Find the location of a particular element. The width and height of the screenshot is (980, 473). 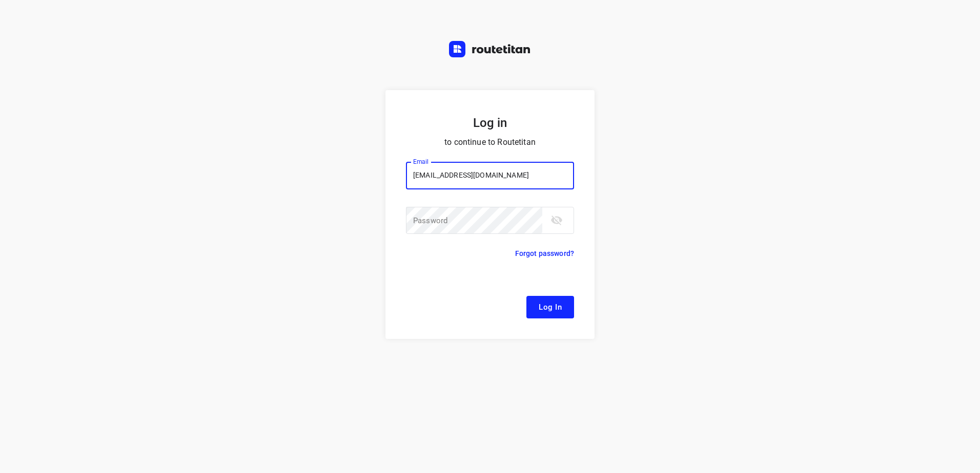

button: Log In is located at coordinates (550, 307).